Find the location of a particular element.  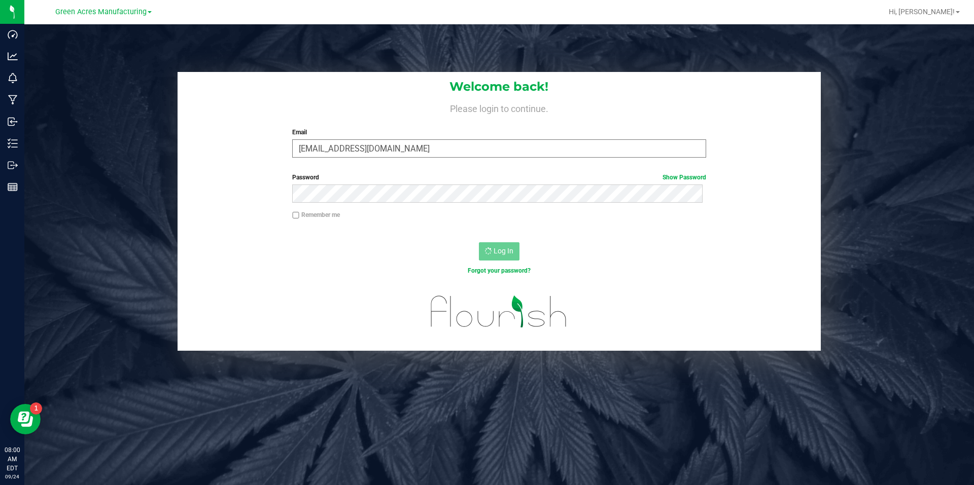

button: Log In is located at coordinates (499, 252).